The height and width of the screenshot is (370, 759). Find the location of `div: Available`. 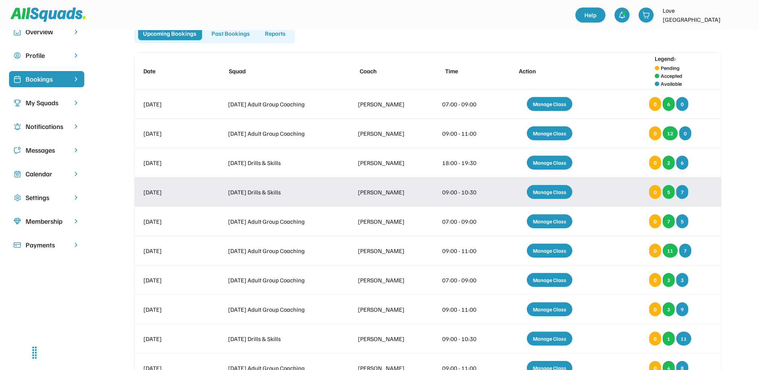

div: Available is located at coordinates (672, 84).